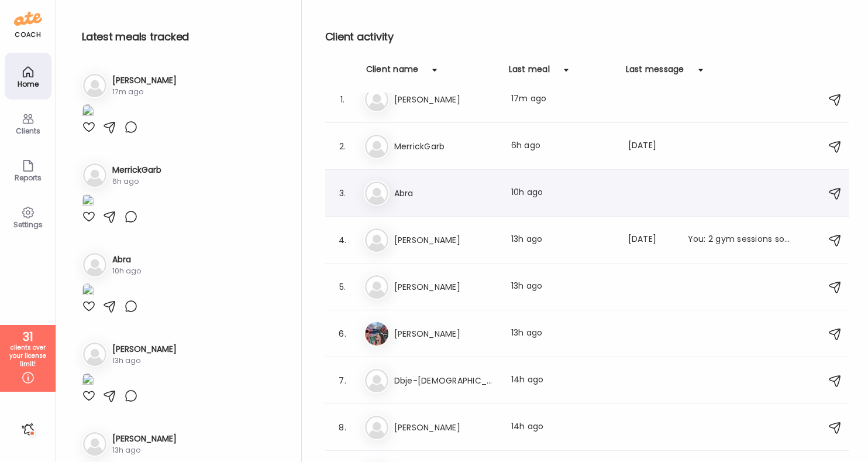 This screenshot has height=462, width=868. Describe the element at coordinates (88, 381) in the screenshot. I see `img: images%2FWb0hM0fk8LerXRYHcsdVUXcJb2k2%2FyA5jaEGQe4XKKsN6JaX8%2FG40EIMdbPuRdlFOFzV3C_1080` at that location.